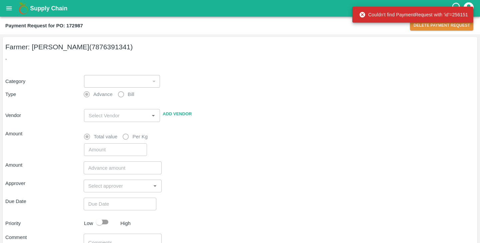 The height and width of the screenshot is (243, 480). I want to click on div: customer-support, so click(456, 8).